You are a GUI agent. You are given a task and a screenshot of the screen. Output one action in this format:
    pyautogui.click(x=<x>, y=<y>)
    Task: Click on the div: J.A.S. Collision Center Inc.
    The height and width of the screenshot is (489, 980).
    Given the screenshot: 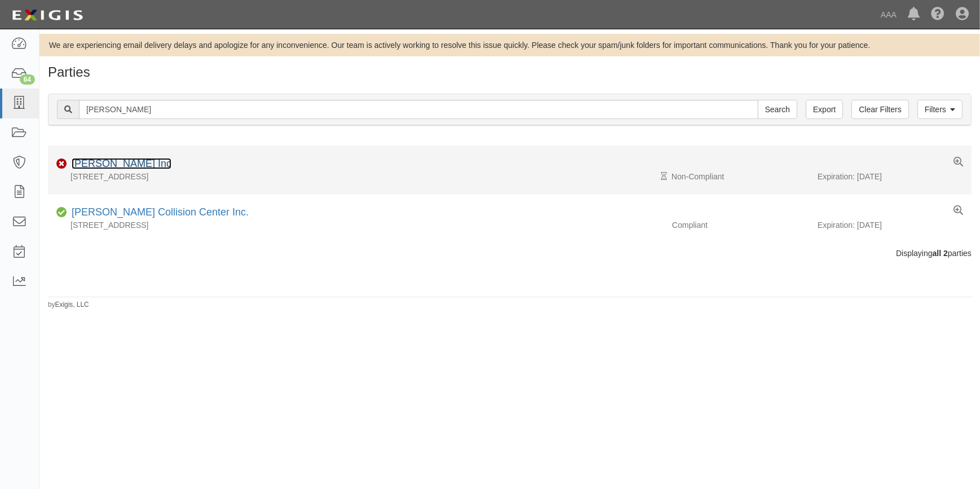 What is the action you would take?
    pyautogui.click(x=158, y=213)
    